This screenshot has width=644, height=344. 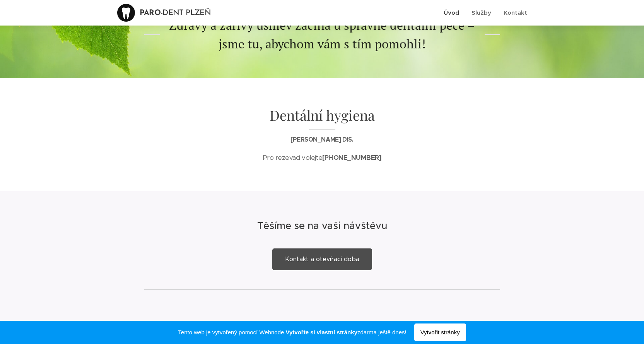 I want to click on strong: Vytvořte si vlastní stránky, so click(x=321, y=332).